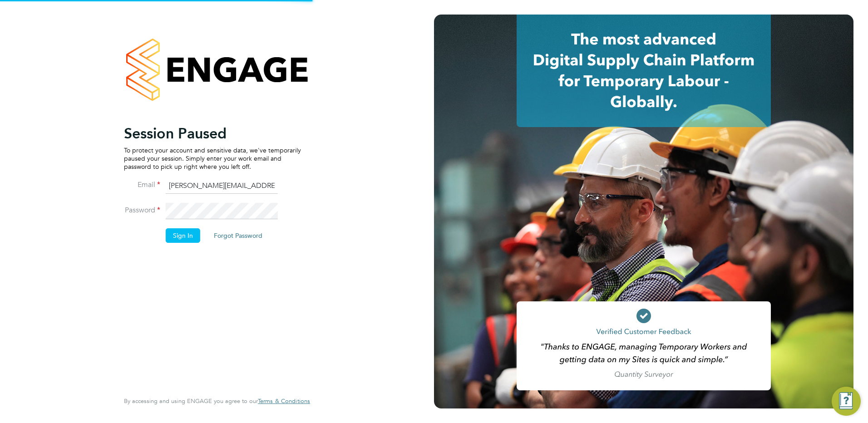 This screenshot has height=423, width=868. I want to click on label: Password, so click(142, 210).